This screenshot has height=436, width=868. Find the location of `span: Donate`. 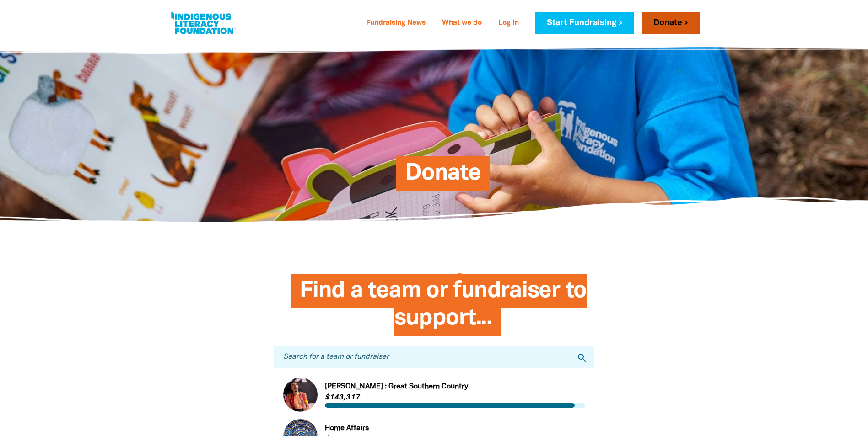

span: Donate is located at coordinates (443, 177).